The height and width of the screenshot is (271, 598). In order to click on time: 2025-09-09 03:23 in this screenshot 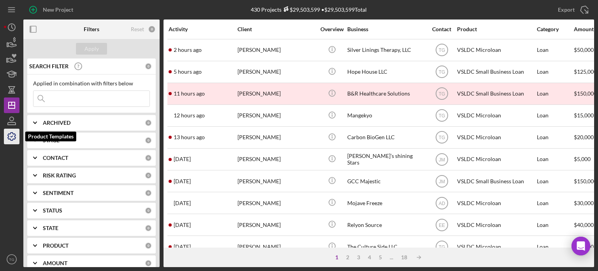, I will do `click(189, 137)`.